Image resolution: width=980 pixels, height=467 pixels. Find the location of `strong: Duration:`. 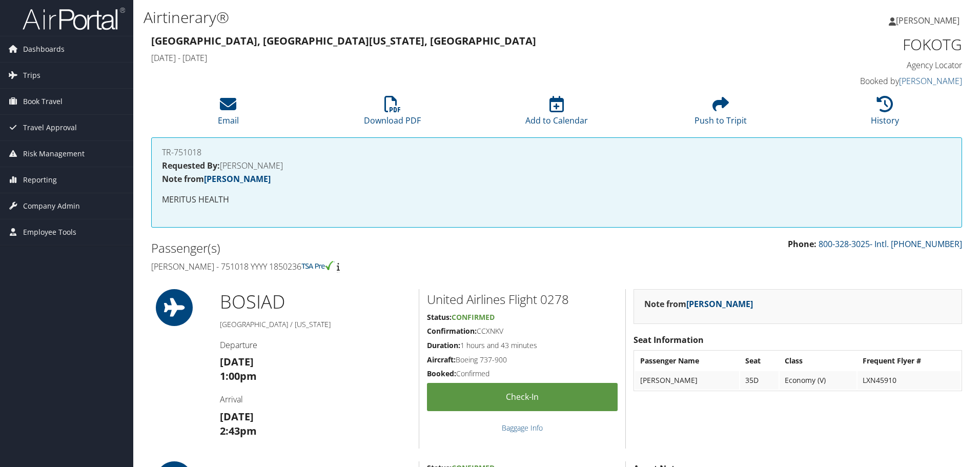

strong: Duration: is located at coordinates (444, 345).